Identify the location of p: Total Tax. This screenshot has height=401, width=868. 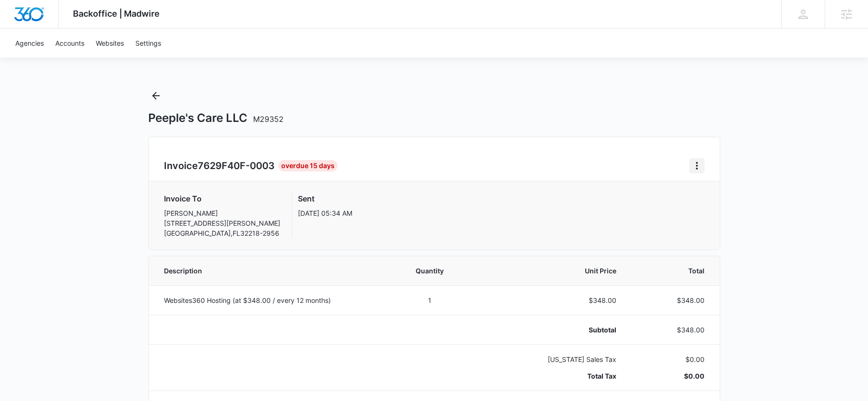
(550, 376).